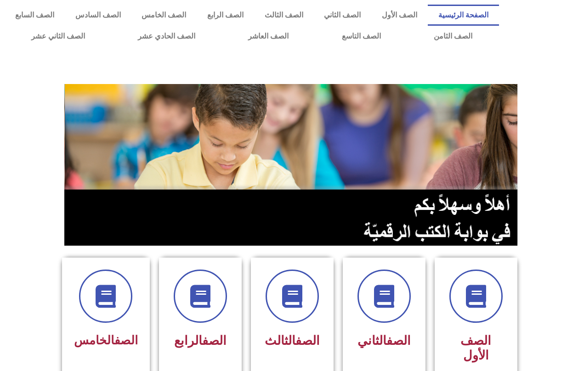 This screenshot has height=371, width=584. Describe the element at coordinates (284, 15) in the screenshot. I see `a: الصف الثالث` at that location.